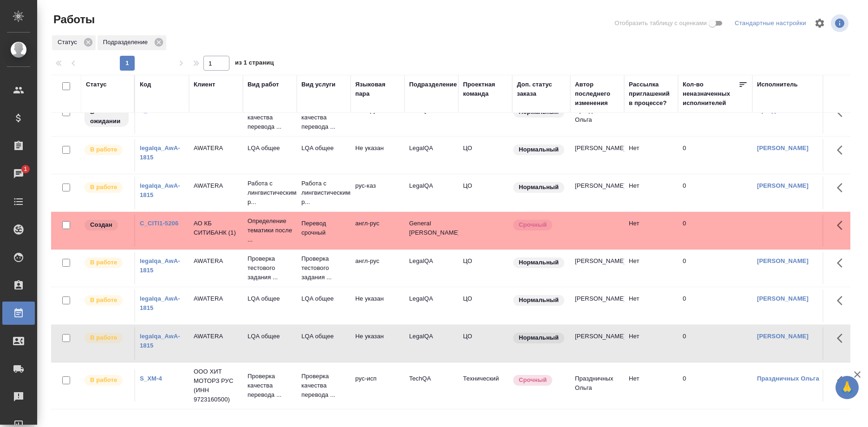 The width and height of the screenshot is (868, 427). I want to click on a: 1, so click(19, 174).